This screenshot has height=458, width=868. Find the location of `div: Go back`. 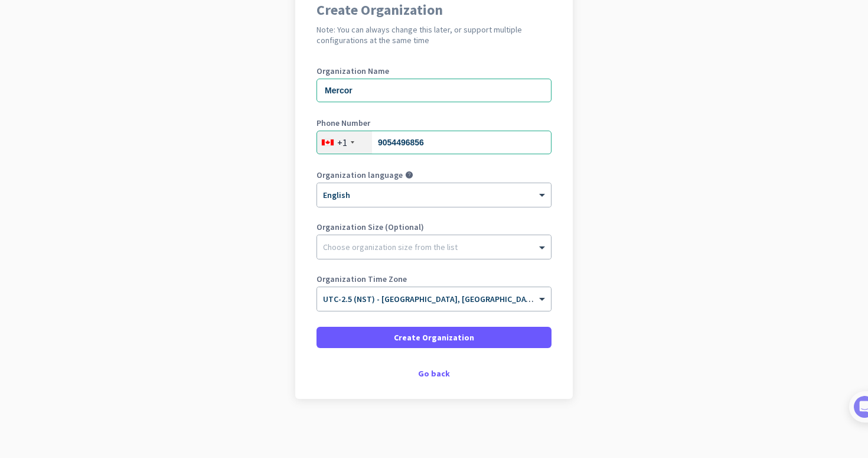

div: Go back is located at coordinates (434, 373).